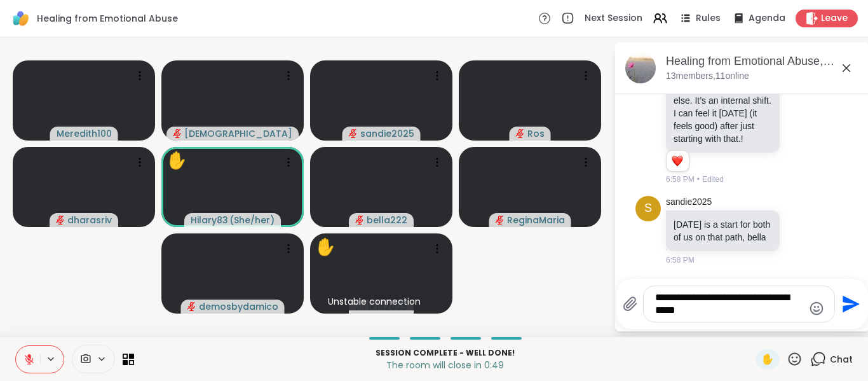 The image size is (868, 381). Describe the element at coordinates (641, 68) in the screenshot. I see `img: Healing from Emotional Abuse, Oct 14` at that location.